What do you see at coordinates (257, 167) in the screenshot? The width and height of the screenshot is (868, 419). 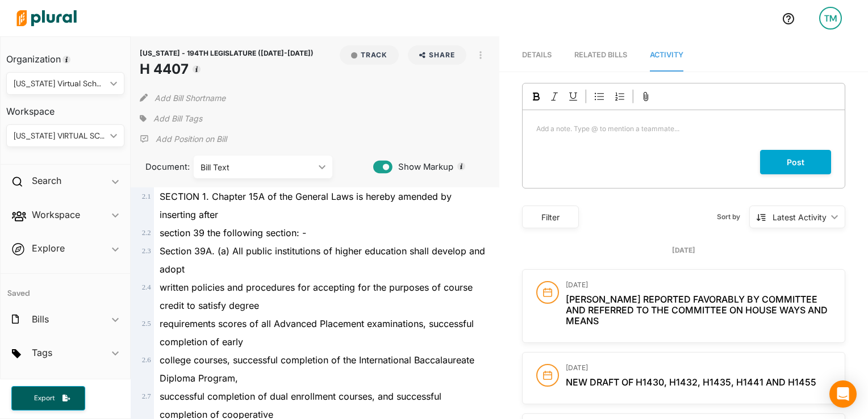 I see `div: Bill Text` at bounding box center [257, 167].